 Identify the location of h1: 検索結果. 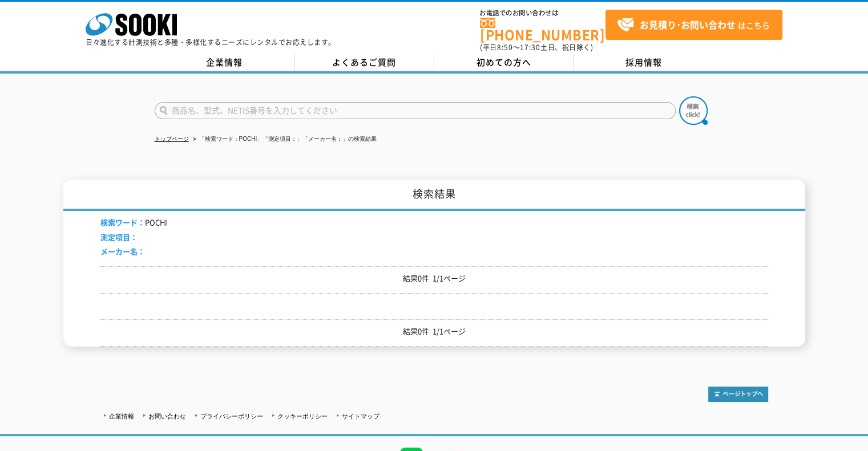
(434, 195).